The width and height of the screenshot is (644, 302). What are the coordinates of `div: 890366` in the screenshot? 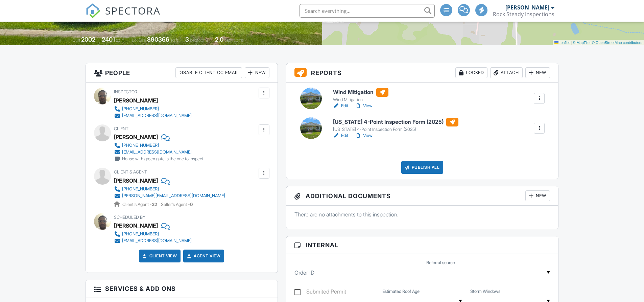 It's located at (158, 39).